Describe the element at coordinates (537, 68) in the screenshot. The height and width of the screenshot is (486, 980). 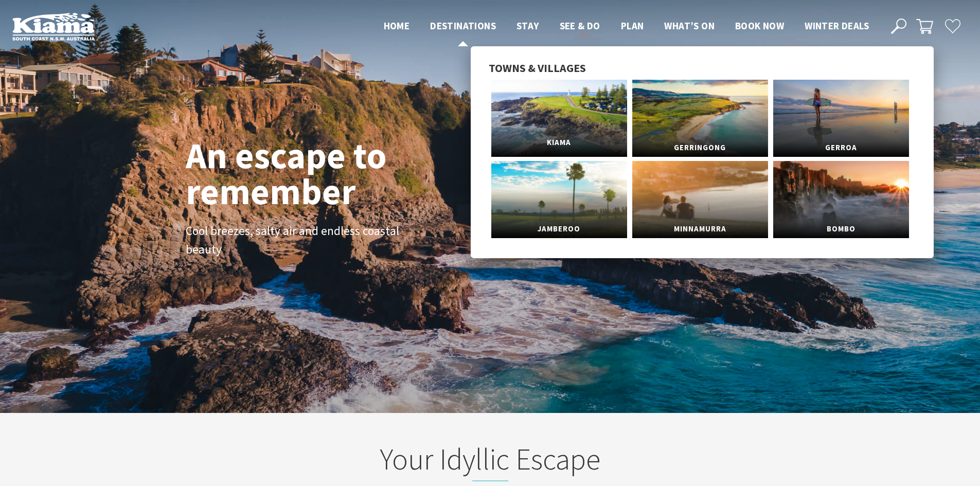
I see `span: Towns & Villages` at that location.